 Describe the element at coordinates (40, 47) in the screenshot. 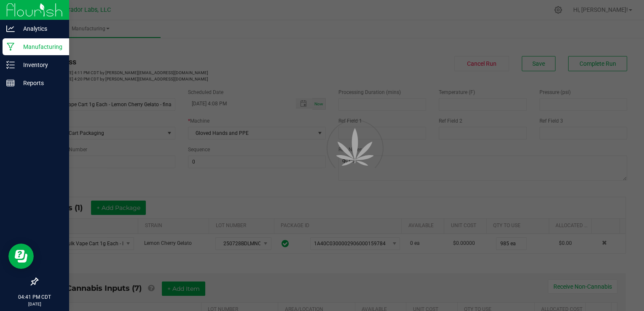

I see `p: Manufacturing` at that location.